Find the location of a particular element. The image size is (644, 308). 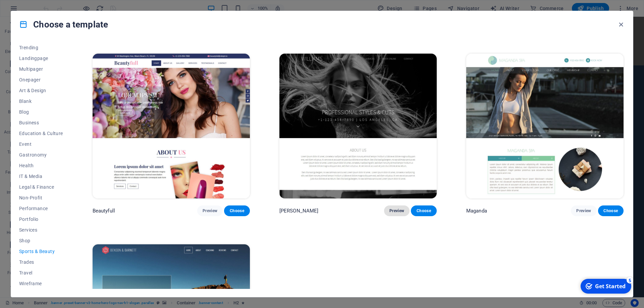

button: Onepager is located at coordinates (41, 80).